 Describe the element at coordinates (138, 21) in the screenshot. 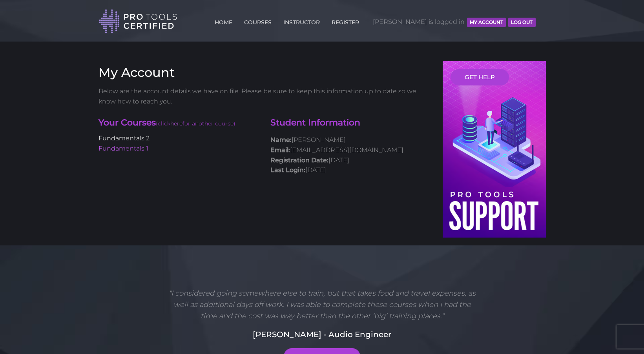

I see `img: Pro Tools Certified Logo` at that location.